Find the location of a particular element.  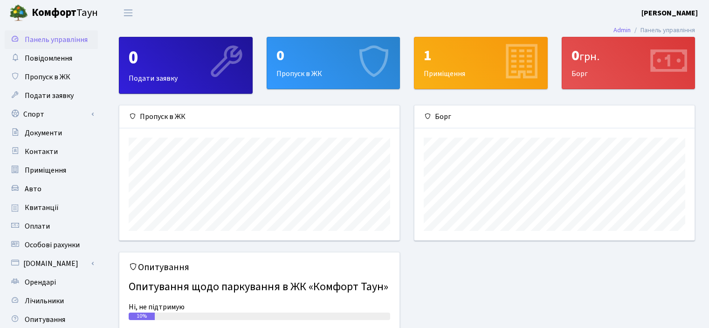

a: Особові рахунки is located at coordinates (51, 245).